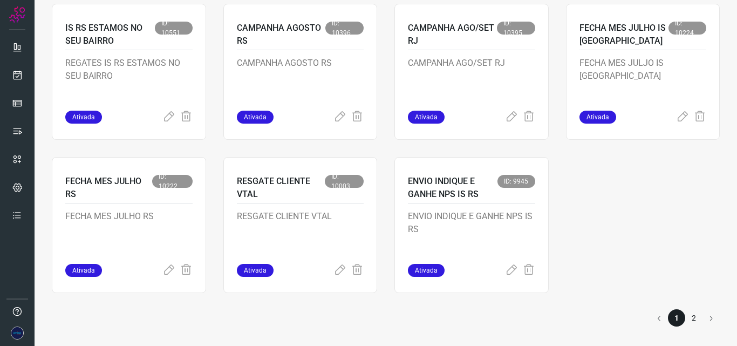  What do you see at coordinates (110, 35) in the screenshot?
I see `p: IS RS ESTAMOS NO SEU BAIRRO` at bounding box center [110, 35].